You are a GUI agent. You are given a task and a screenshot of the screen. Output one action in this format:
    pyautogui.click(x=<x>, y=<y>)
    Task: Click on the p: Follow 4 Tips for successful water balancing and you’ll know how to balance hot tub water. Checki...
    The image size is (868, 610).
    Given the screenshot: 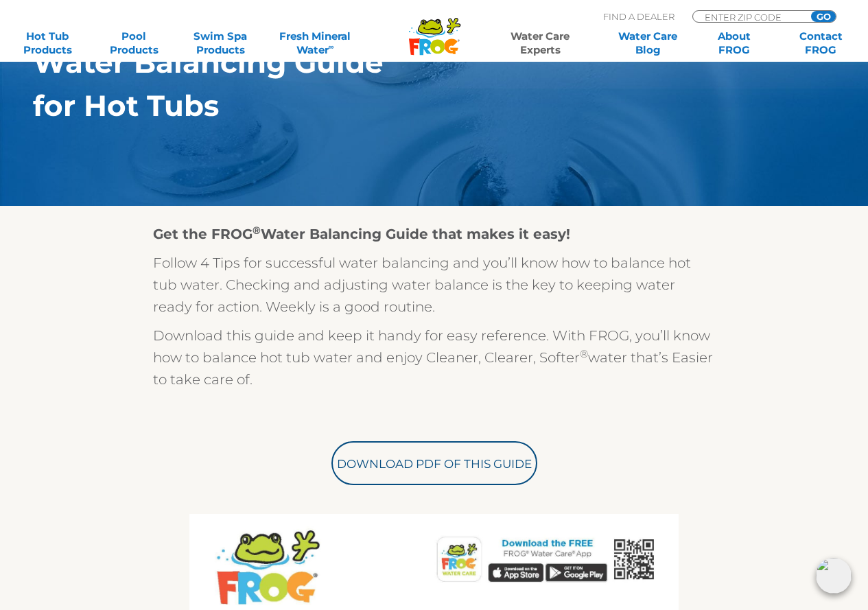 What is the action you would take?
    pyautogui.click(x=434, y=284)
    